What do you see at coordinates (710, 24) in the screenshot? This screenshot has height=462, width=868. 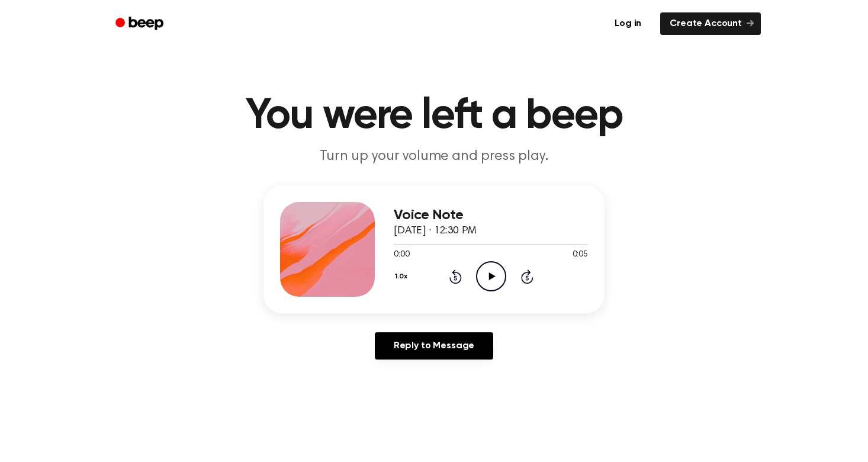 I see `a: Create Account` at bounding box center [710, 24].